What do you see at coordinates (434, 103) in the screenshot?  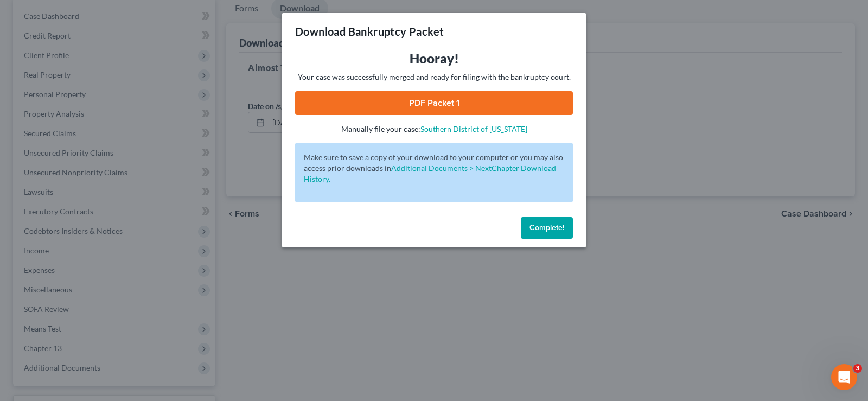 I see `a: PDF Packet 1` at bounding box center [434, 103].